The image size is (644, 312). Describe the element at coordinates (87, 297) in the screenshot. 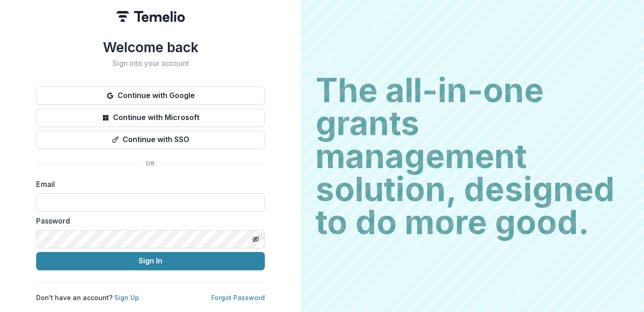

I see `p: Don't have an account?` at that location.